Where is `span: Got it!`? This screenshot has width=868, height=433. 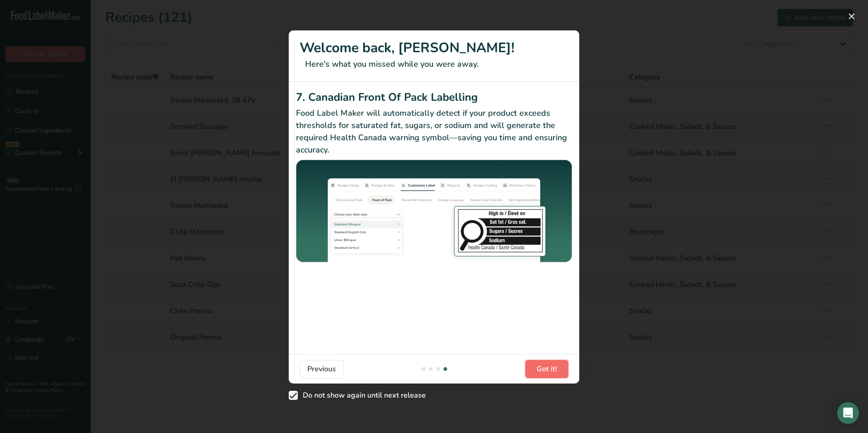
span: Got it! is located at coordinates (547, 369).